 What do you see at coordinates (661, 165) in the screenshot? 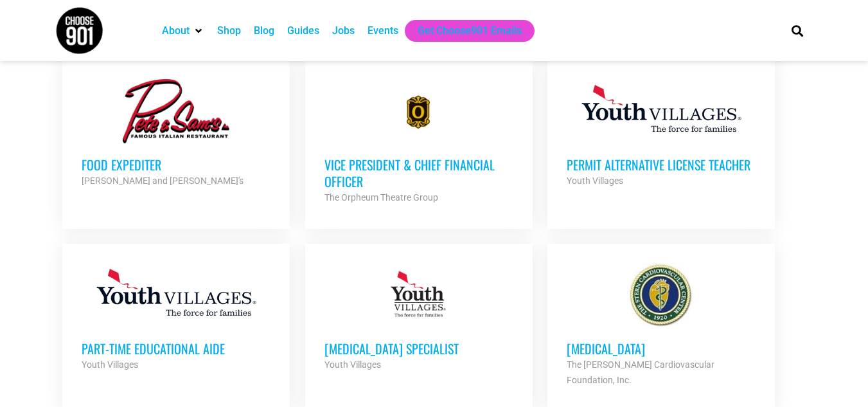
I see `h3: Permit Alternative License Teacher` at bounding box center [661, 165].